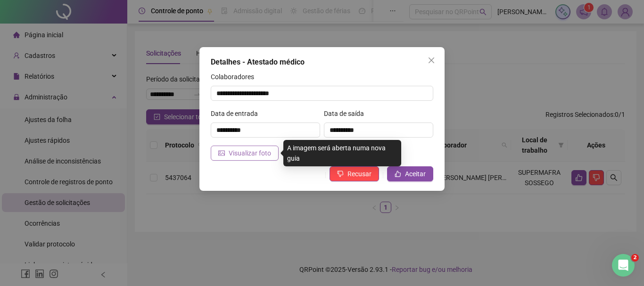 The image size is (644, 286). Describe the element at coordinates (410, 174) in the screenshot. I see `button: Aceitar` at that location.